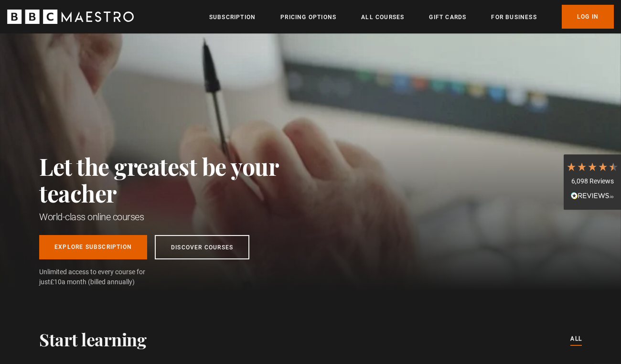 The height and width of the screenshot is (364, 621). What do you see at coordinates (592, 181) in the screenshot?
I see `div: 6,098 Reviews` at bounding box center [592, 181].